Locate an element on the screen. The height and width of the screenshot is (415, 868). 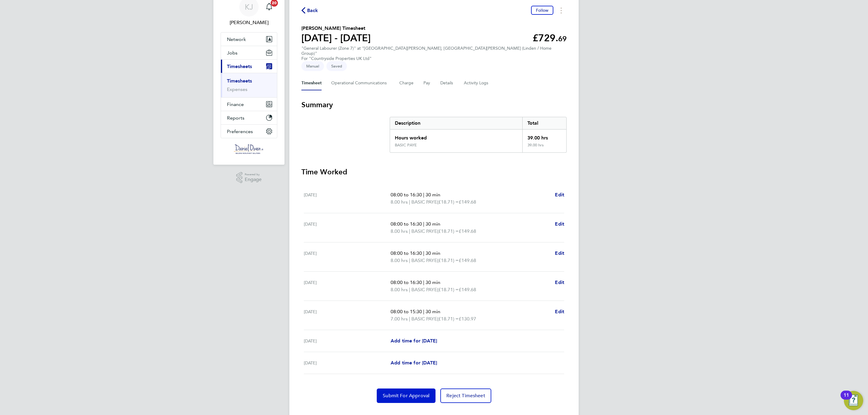
section: Timesheet is located at coordinates (434, 251).